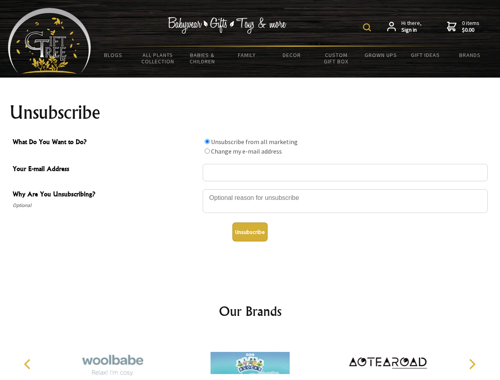 The width and height of the screenshot is (500, 380). Describe the element at coordinates (367, 27) in the screenshot. I see `img: product search` at that location.